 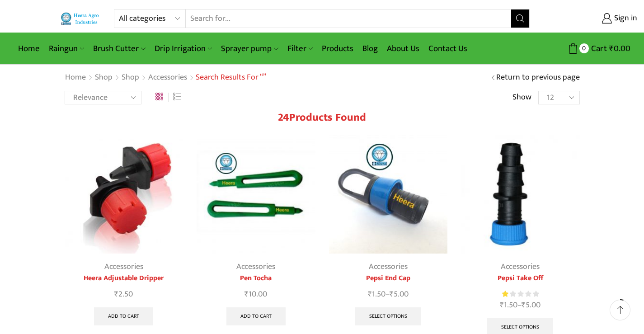 What do you see at coordinates (538, 78) in the screenshot?
I see `a: Return to previous page` at bounding box center [538, 78].